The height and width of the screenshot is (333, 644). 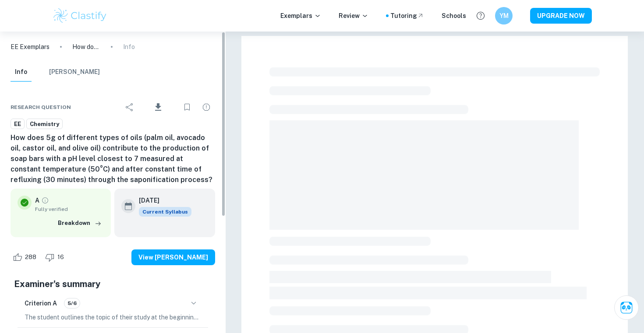 I want to click on p: A, so click(x=37, y=200).